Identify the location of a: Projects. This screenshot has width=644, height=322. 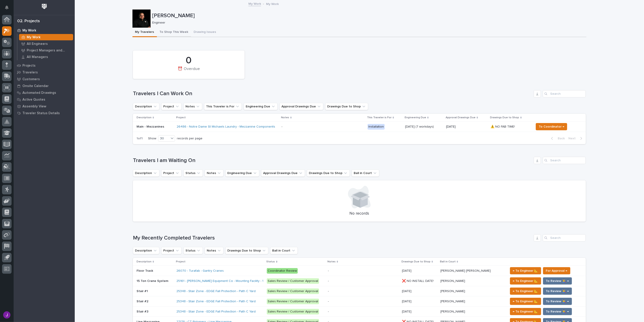
(44, 66).